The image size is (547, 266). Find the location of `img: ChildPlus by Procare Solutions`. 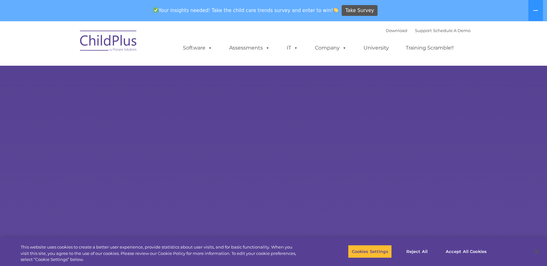

img: ChildPlus by Procare Solutions is located at coordinates (109, 42).